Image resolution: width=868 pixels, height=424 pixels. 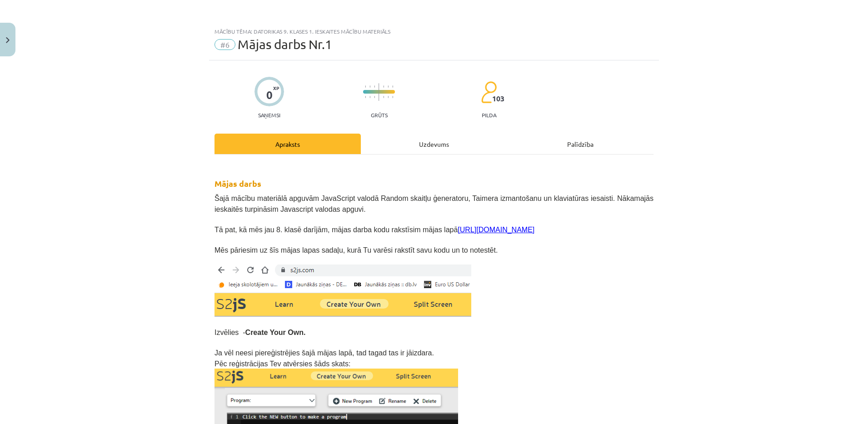 What do you see at coordinates (489, 92) in the screenshot?
I see `img: students-c634bb4e5e11cddfef0936a35e636f08e4e9abd3cc4e673bd6f9a4125e45ecb1.svg` at bounding box center [489, 92].